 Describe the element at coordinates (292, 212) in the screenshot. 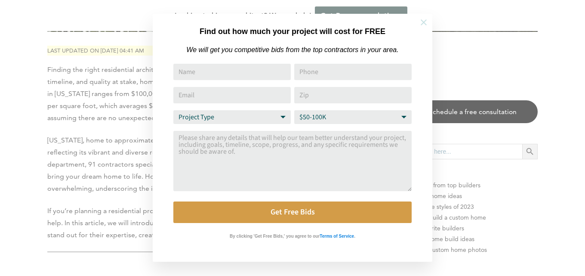

I see `button: Get Free Bids` at that location.